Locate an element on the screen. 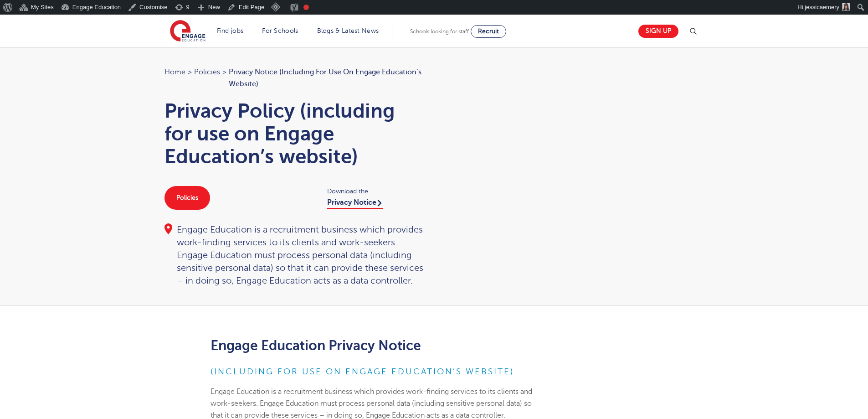 This screenshot has width=868, height=419. img: Engage Education is located at coordinates (188, 32).